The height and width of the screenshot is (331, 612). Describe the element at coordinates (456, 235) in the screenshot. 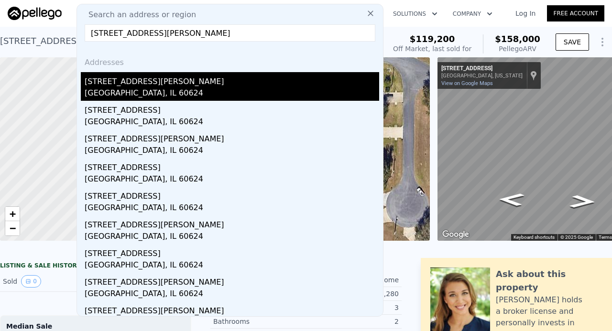

I see `img: Google` at that location.